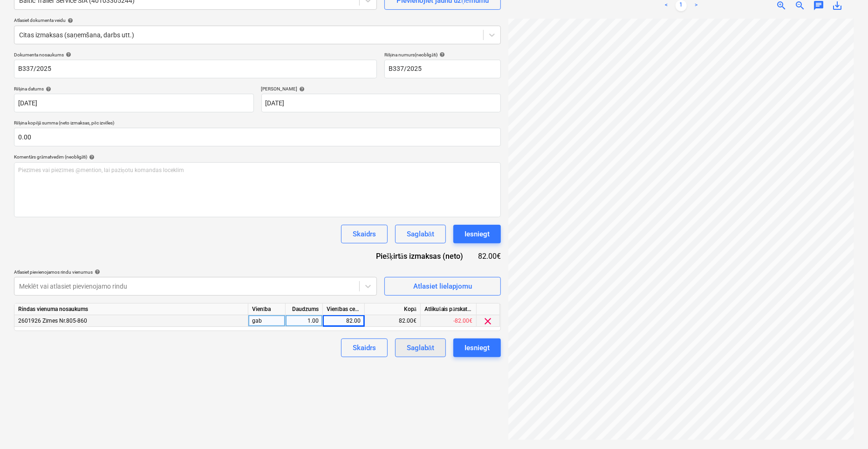  What do you see at coordinates (344, 309) in the screenshot?
I see `div: Vienības cena` at bounding box center [344, 309].